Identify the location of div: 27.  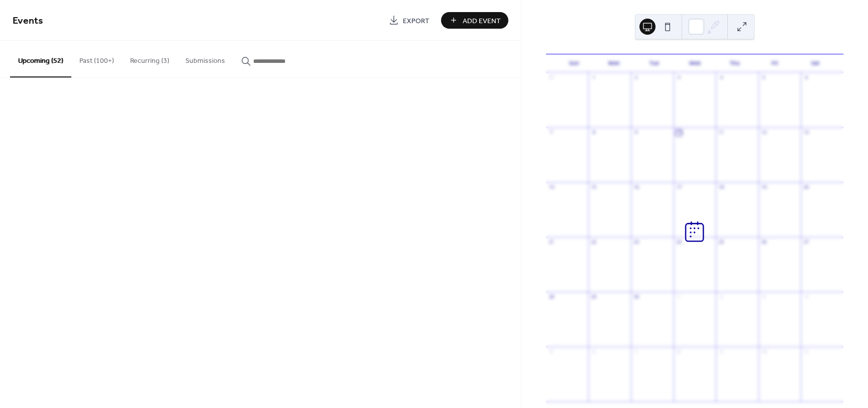
(806, 242).